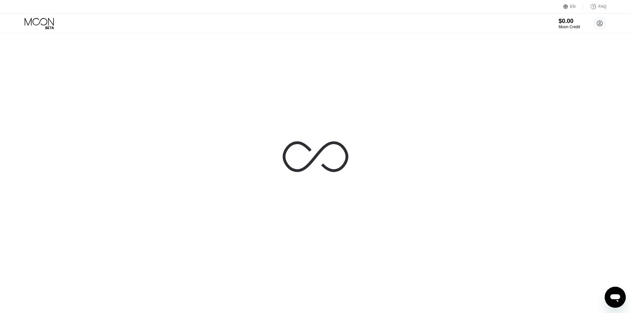 This screenshot has width=631, height=313. Describe the element at coordinates (569, 21) in the screenshot. I see `div: $0.00` at that location.